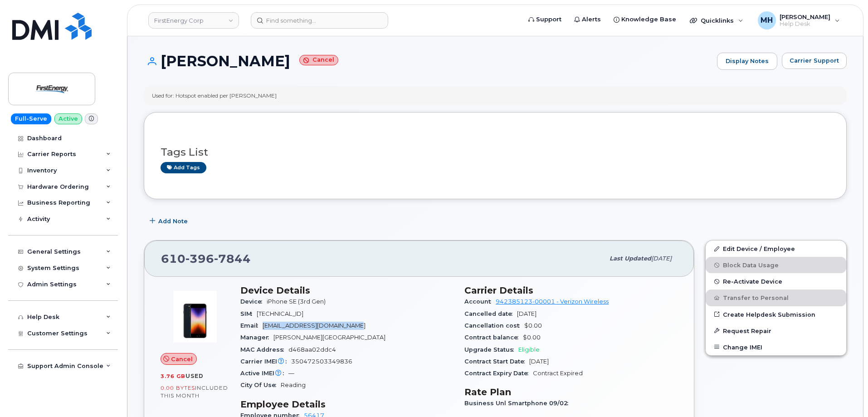 This screenshot has height=417, width=868. I want to click on span: Last updated, so click(630, 258).